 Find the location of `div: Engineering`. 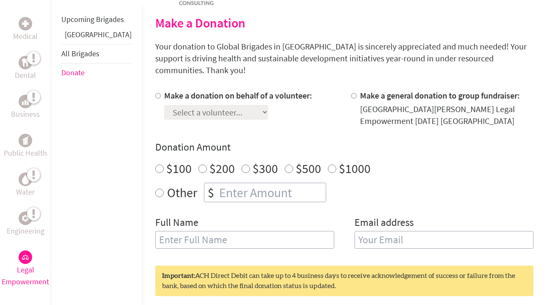

div: Engineering is located at coordinates (25, 218).